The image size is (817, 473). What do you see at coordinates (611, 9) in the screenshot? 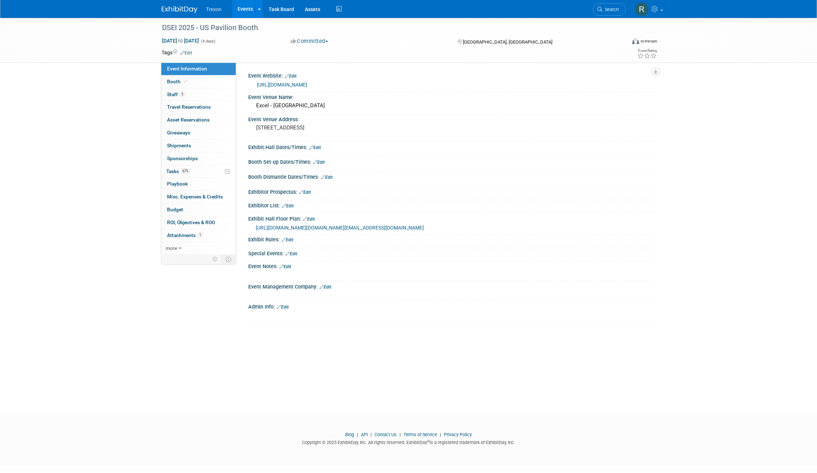
I see `span: Search` at bounding box center [611, 9].